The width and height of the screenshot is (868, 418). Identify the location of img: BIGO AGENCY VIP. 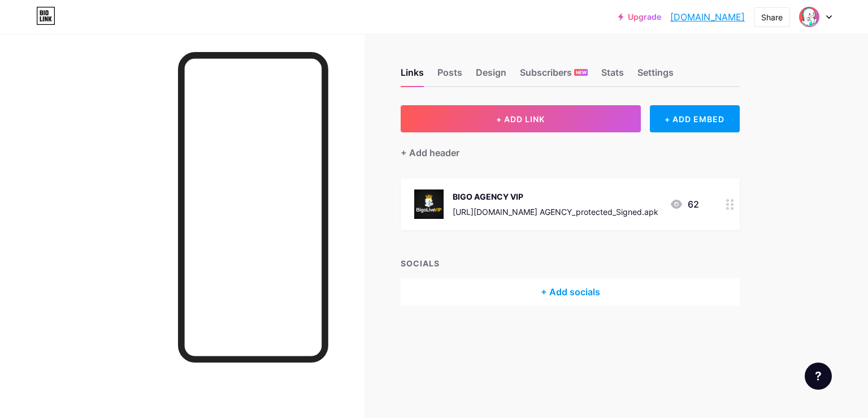
(429, 204).